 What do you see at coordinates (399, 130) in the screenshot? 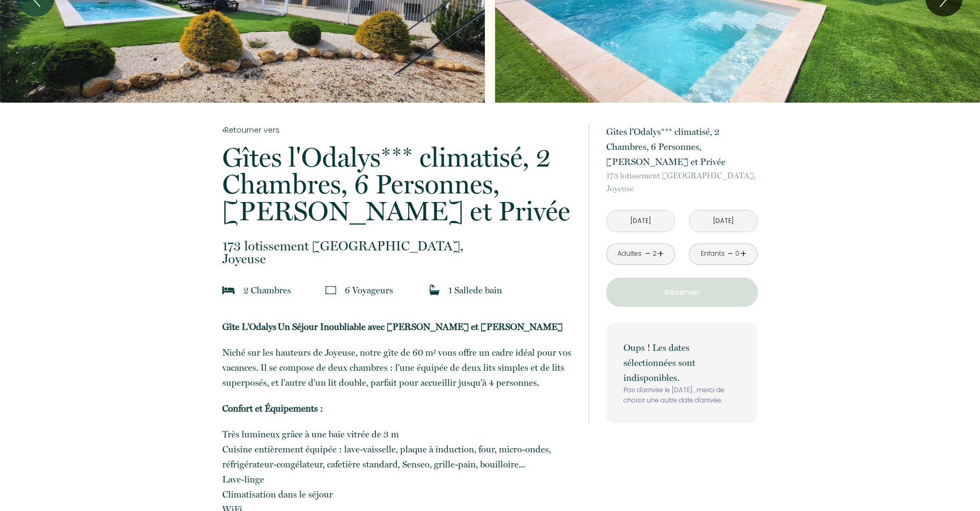
I see `a: Retourner vers` at bounding box center [399, 130].